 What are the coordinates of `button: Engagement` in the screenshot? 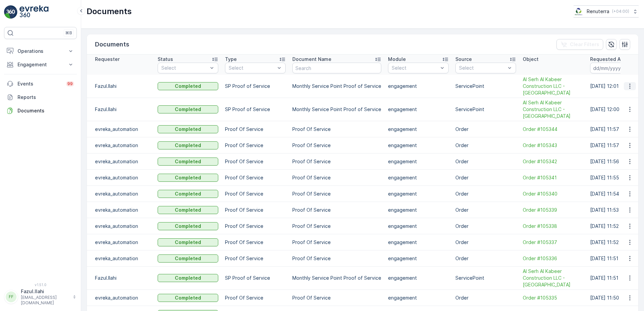 It's located at (41, 65).